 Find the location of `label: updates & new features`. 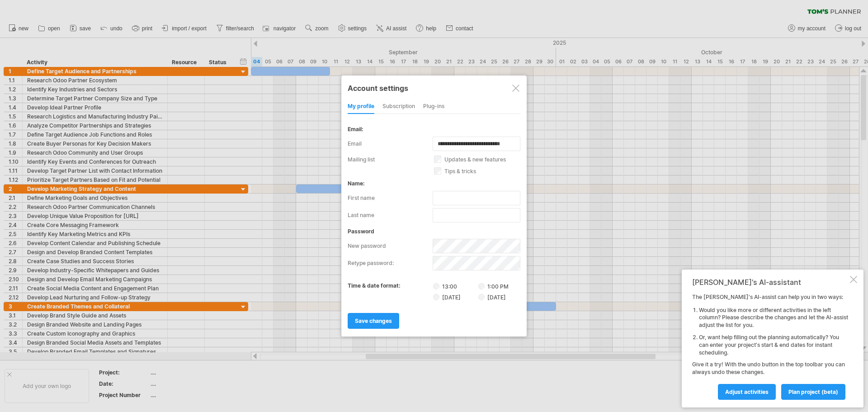

label: updates & new features is located at coordinates (482, 159).